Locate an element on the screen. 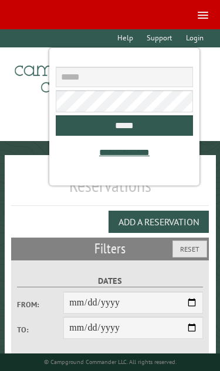 Image resolution: width=220 pixels, height=371 pixels. a: Support is located at coordinates (159, 38).